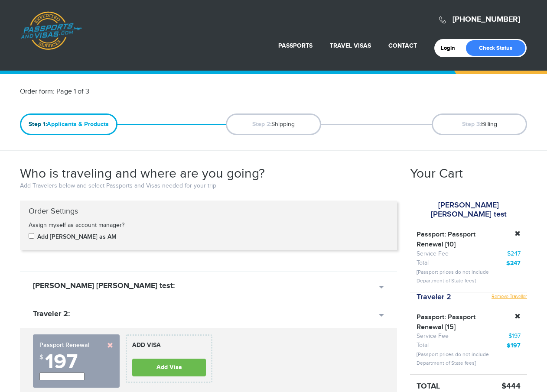 Image resolution: width=547 pixels, height=392 pixels. I want to click on div: Order form: Page 1 of 3, so click(144, 92).